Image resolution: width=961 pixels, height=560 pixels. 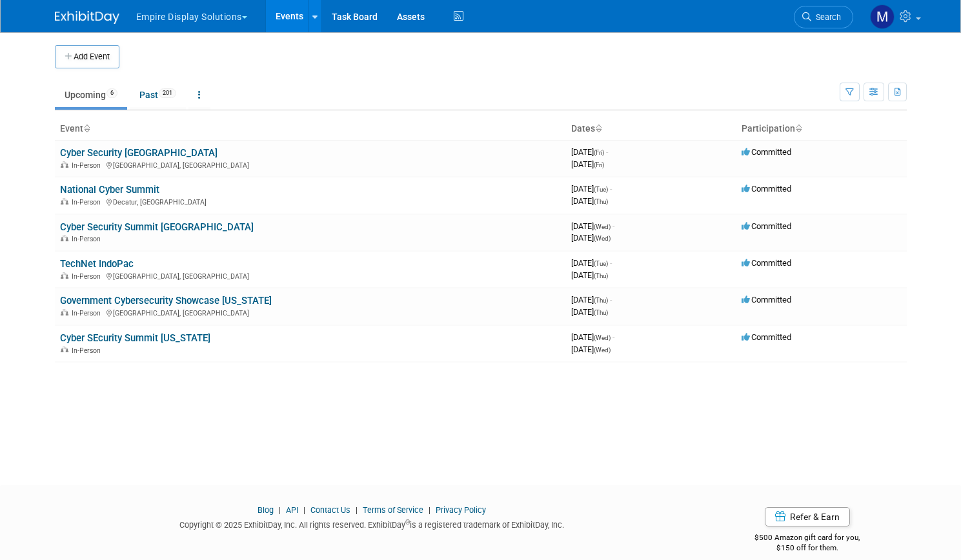 What do you see at coordinates (111, 93) in the screenshot?
I see `span: 6` at bounding box center [111, 93].